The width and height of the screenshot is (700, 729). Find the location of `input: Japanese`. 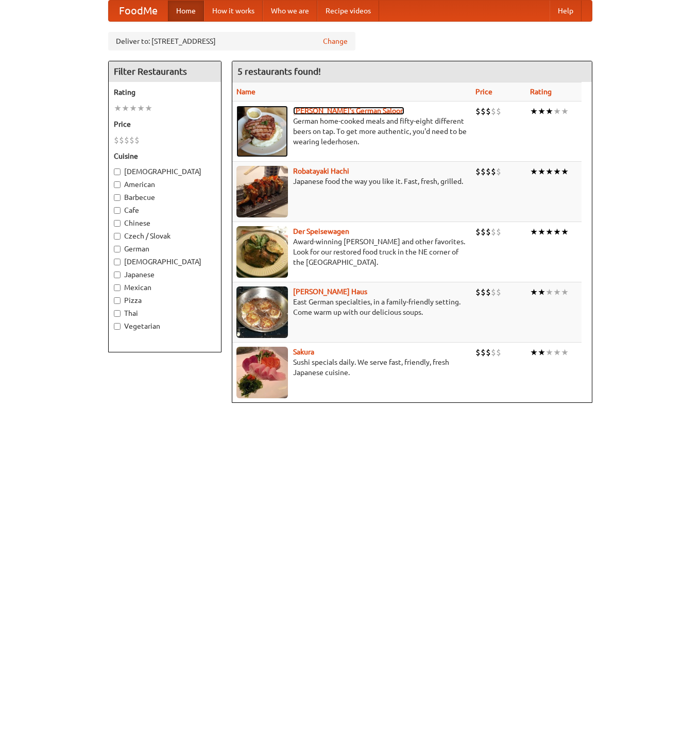

input: Japanese is located at coordinates (117, 274).